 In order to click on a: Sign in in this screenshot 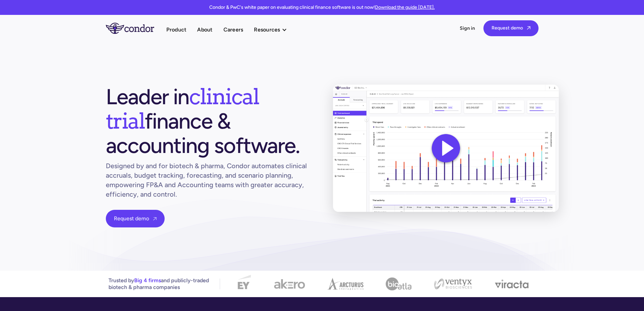, I will do `click(467, 28)`.